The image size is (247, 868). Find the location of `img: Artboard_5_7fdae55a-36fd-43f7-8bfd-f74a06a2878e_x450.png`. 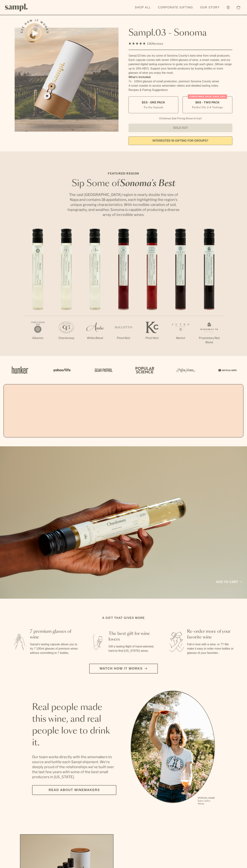

img: Artboard_5_7fdae55a-36fd-43f7-8bfd-f74a06a2878e_x450.png is located at coordinates (103, 370).